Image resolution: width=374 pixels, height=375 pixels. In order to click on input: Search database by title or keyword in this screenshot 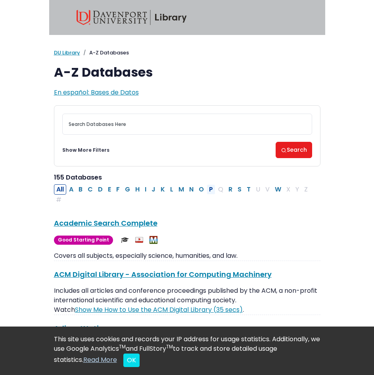, I will do `click(187, 124)`.